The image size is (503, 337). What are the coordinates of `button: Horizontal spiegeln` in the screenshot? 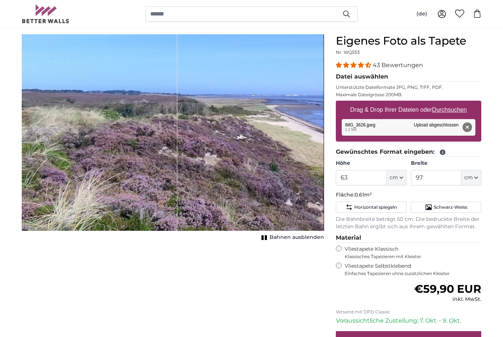 It's located at (371, 207).